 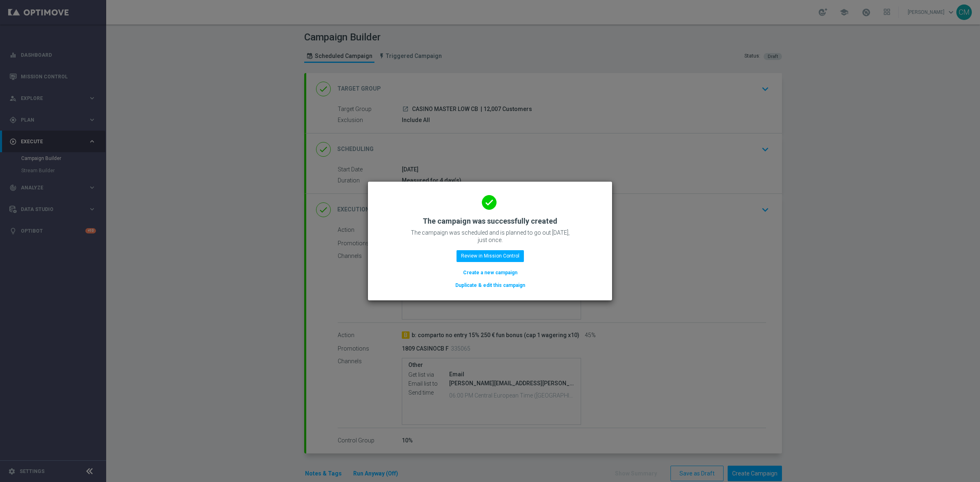 What do you see at coordinates (490, 256) in the screenshot?
I see `button: Review in Mission Control` at bounding box center [490, 256].